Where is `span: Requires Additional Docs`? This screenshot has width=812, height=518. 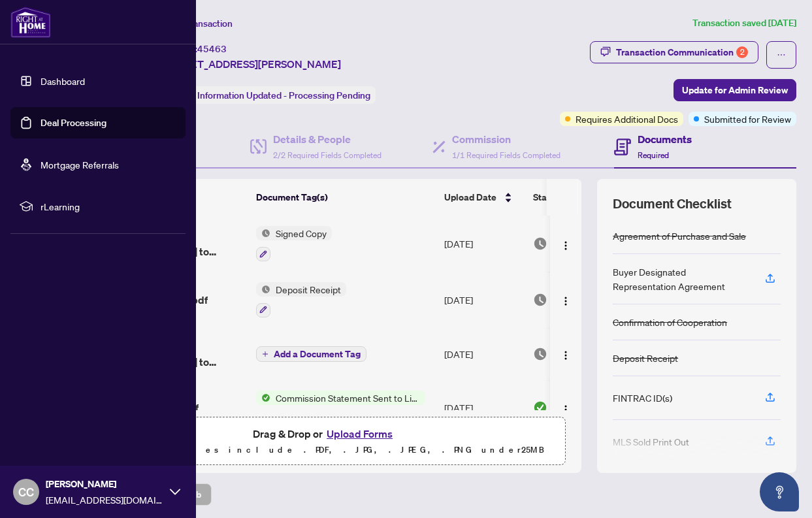
span: Requires Additional Docs is located at coordinates (626, 119).